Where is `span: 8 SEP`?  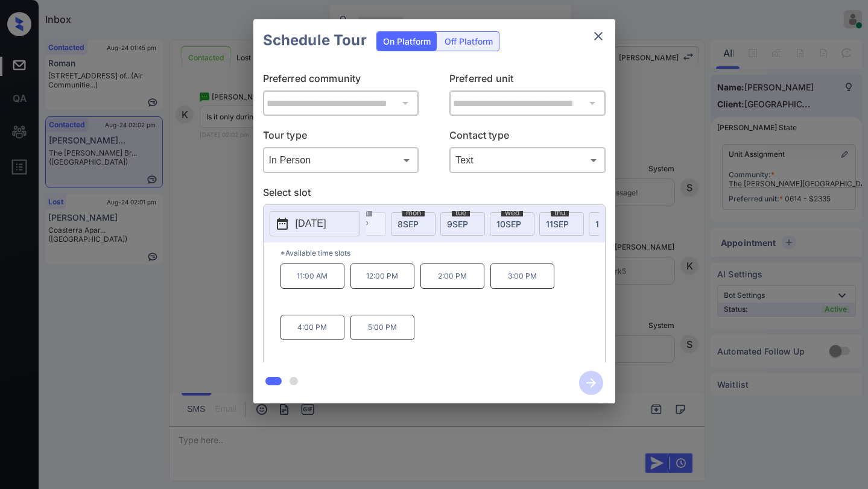 span: 8 SEP is located at coordinates (407, 223).